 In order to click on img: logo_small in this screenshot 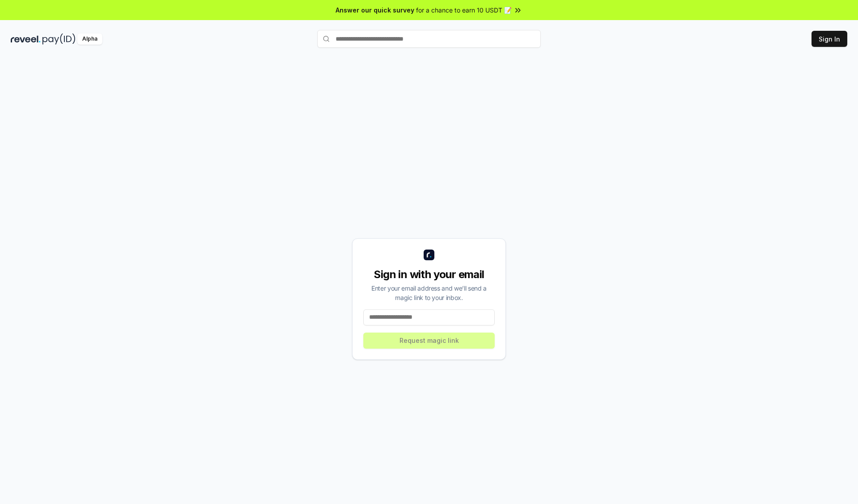, I will do `click(429, 255)`.